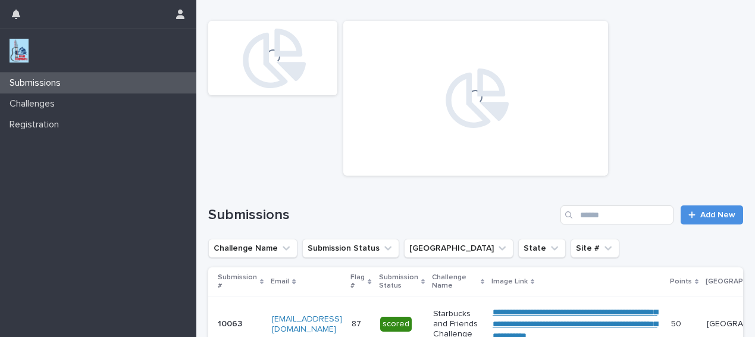  Describe the element at coordinates (36, 124) in the screenshot. I see `p: Registration` at that location.